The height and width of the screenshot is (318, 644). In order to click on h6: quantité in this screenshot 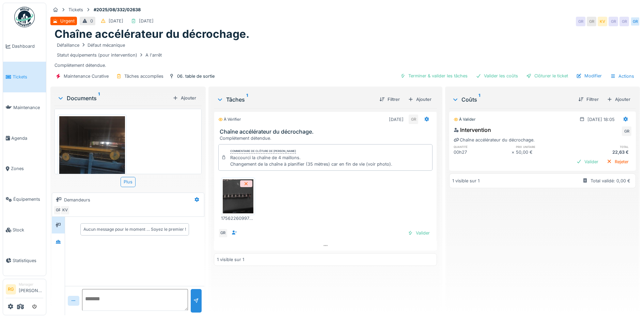, I will do `click(482, 146)`.